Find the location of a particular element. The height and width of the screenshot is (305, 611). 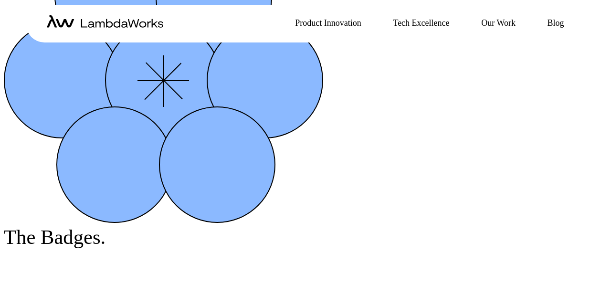

a: Product Innovation is located at coordinates (322, 23).